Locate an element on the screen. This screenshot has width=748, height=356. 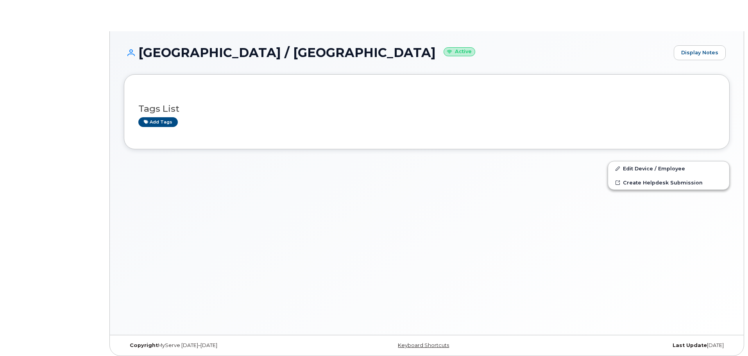
strong: Last Update is located at coordinates (690, 345).